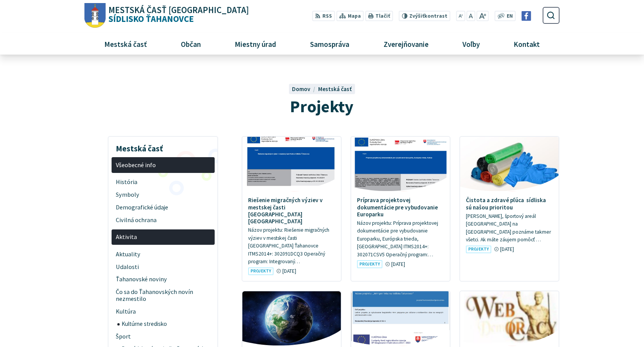 This screenshot has height=347, width=644. Describe the element at coordinates (471, 16) in the screenshot. I see `button: Nastaviť pôvodnú veľkosť písma` at that location.